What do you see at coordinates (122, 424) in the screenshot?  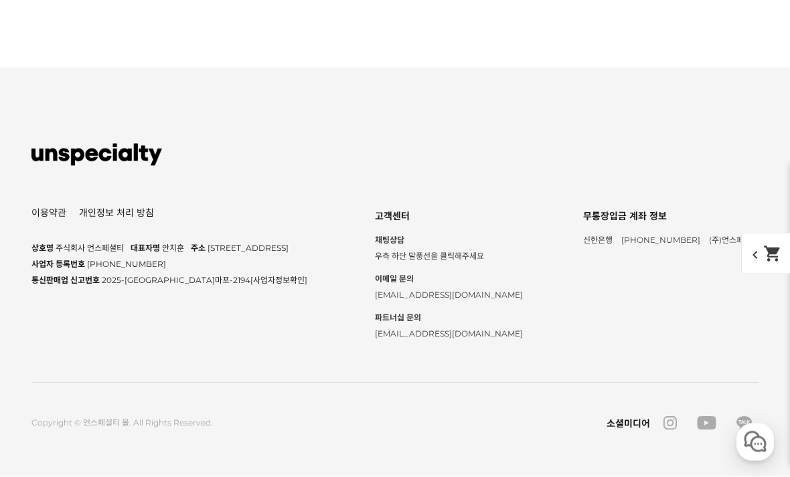 I see `div: Copyright © 언스페셜티 몰. All Rights Reserved.` at bounding box center [122, 424].